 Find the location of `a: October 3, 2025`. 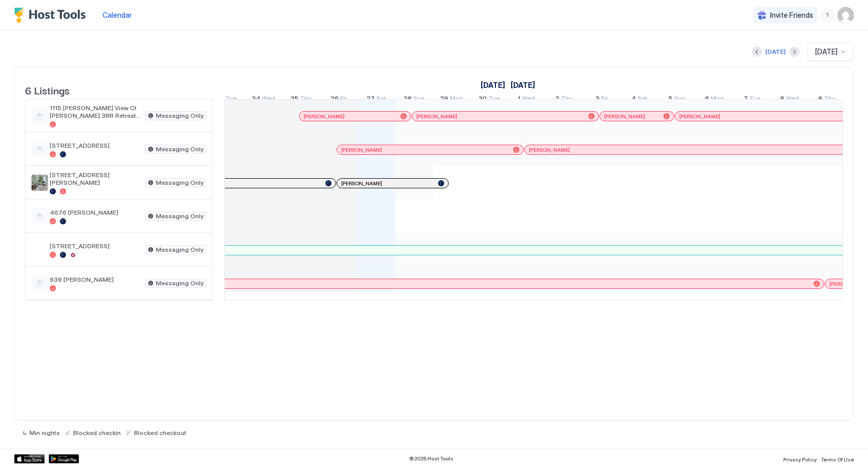

a: October 3, 2025 is located at coordinates (601, 99).